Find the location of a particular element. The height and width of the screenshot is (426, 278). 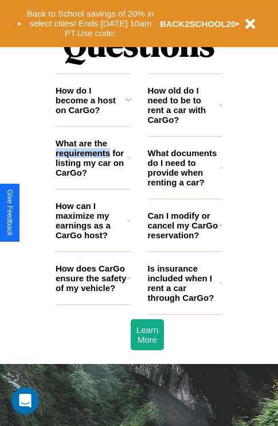

h3: What documents do I need to provide when renting a car? is located at coordinates (184, 168).